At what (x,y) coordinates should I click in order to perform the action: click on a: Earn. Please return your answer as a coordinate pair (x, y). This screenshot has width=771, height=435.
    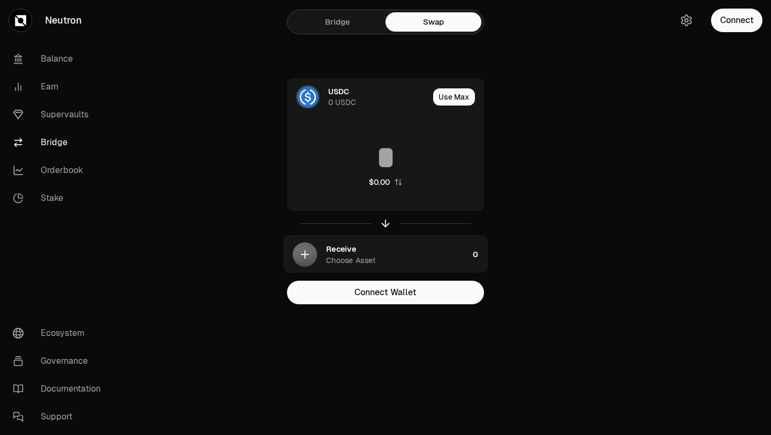
    Looking at the image, I should click on (60, 87).